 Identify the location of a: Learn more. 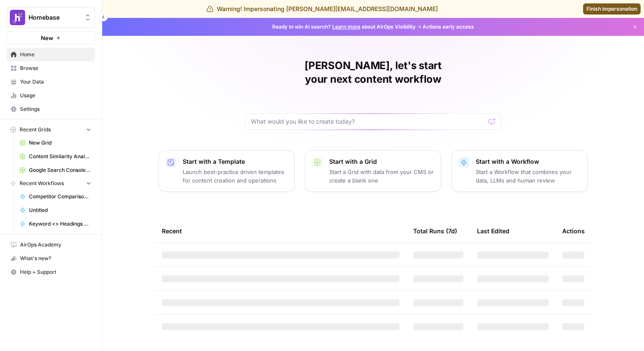
(346, 27).